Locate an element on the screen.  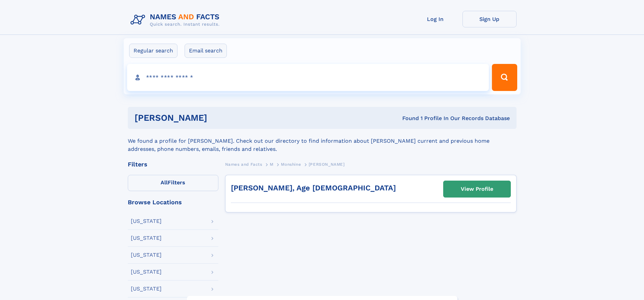
div: Filters is located at coordinates (173, 164).